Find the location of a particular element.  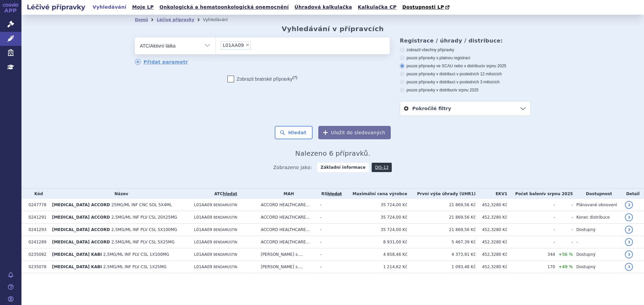

span: 2,5MG/ML INF PLV CSL 5X25MG is located at coordinates (143, 242).